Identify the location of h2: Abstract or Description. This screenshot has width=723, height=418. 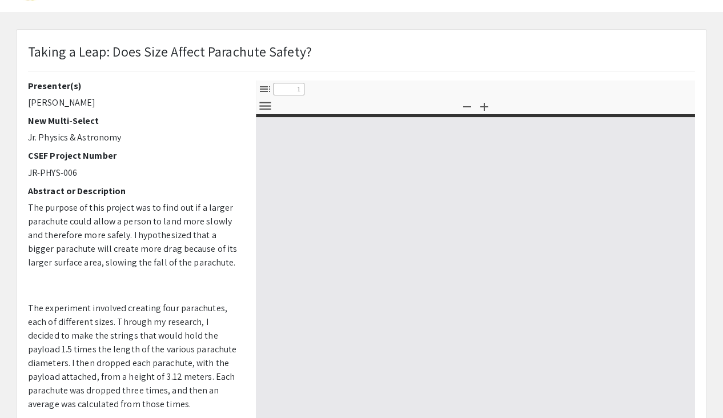
(133, 191).